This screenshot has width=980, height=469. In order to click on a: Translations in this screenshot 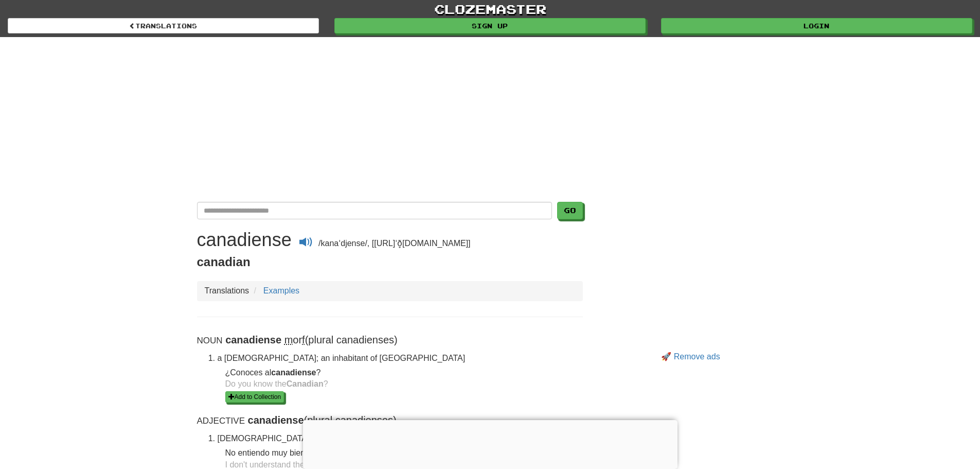, I will do `click(163, 26)`.